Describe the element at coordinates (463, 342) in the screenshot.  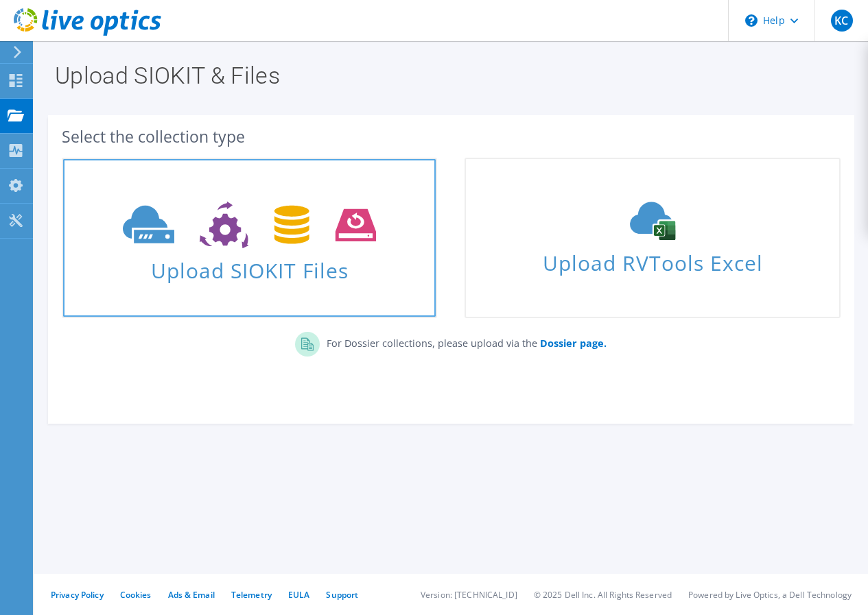
I see `p: For Dossier collections, please upload via the` at that location.